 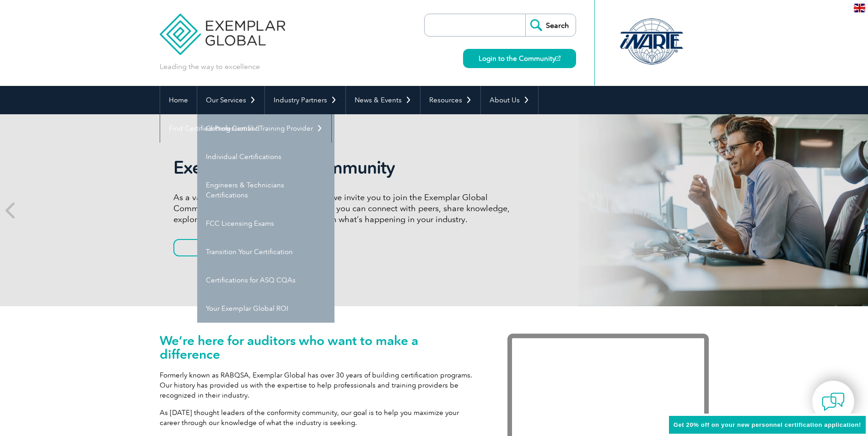 I want to click on a: Certifications for ASQ CQAs, so click(x=266, y=280).